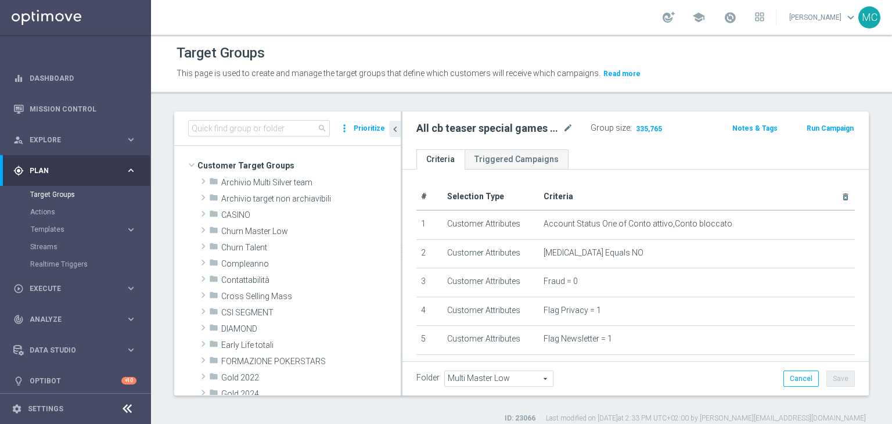 This screenshot has height=424, width=892. Describe the element at coordinates (77, 171) in the screenshot. I see `span: Plan` at that location.